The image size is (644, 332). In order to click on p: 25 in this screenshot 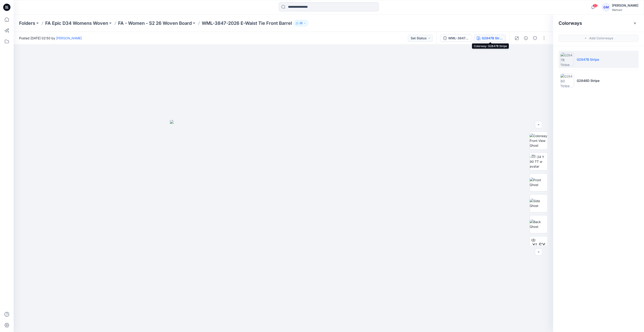, I will do `click(301, 23)`.